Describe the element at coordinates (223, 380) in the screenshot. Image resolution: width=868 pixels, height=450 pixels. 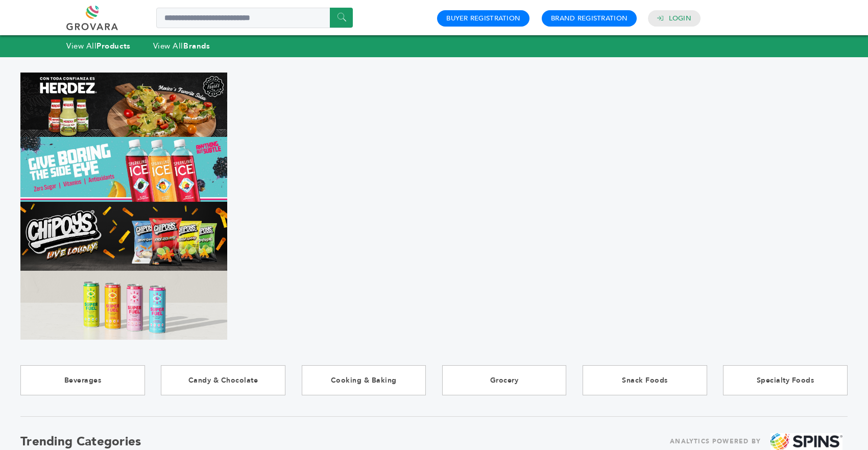
I see `a: Candy & Chocolate` at that location.